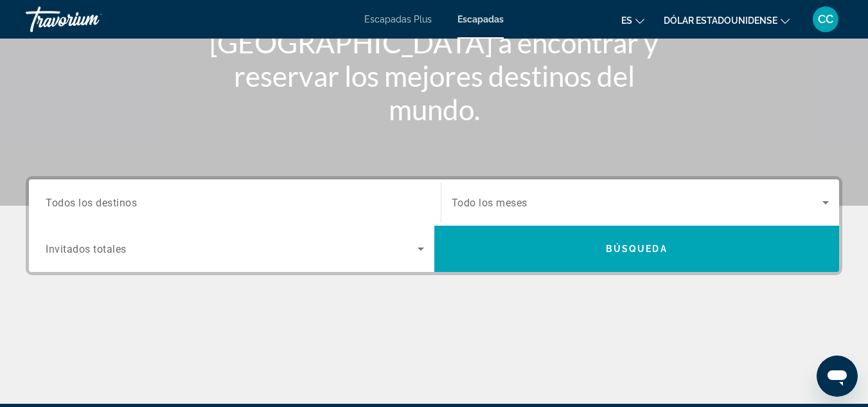 This screenshot has width=868, height=407. I want to click on div: Search widget, so click(434, 225).